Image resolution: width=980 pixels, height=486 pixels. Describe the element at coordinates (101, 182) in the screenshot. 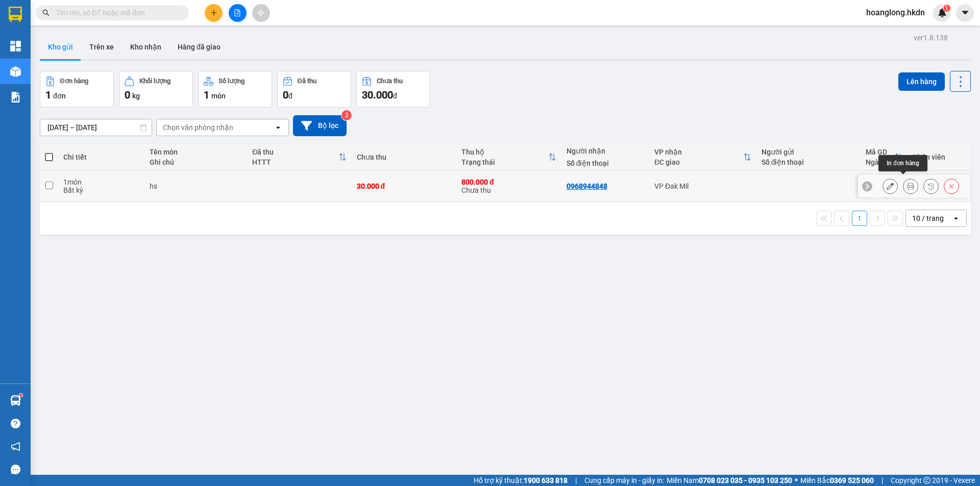

I see `div: 1 món` at that location.